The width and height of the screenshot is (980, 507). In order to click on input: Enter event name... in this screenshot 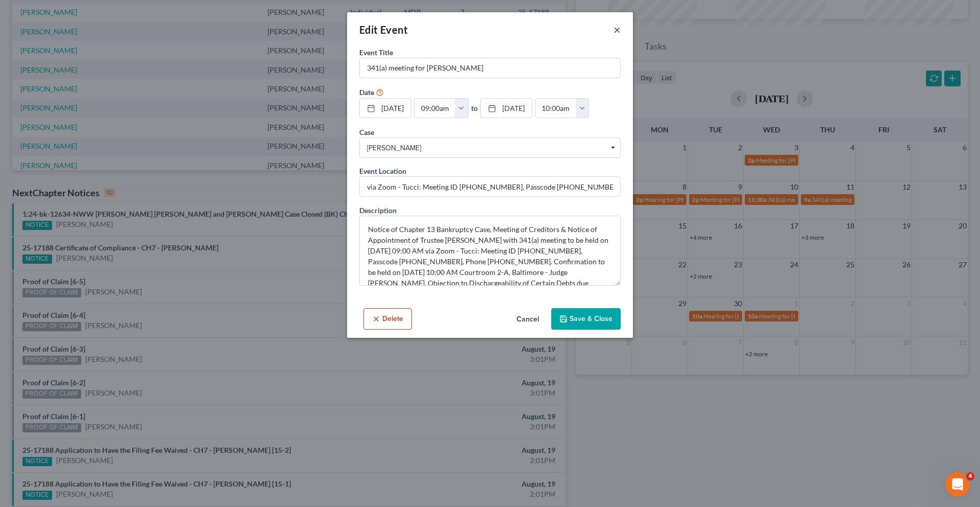, I will do `click(490, 68)`.